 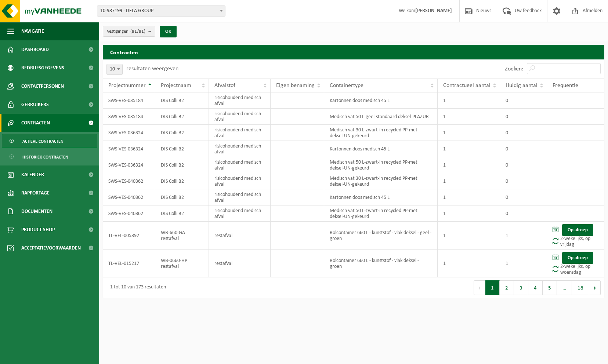 I want to click on button: Next, so click(x=595, y=288).